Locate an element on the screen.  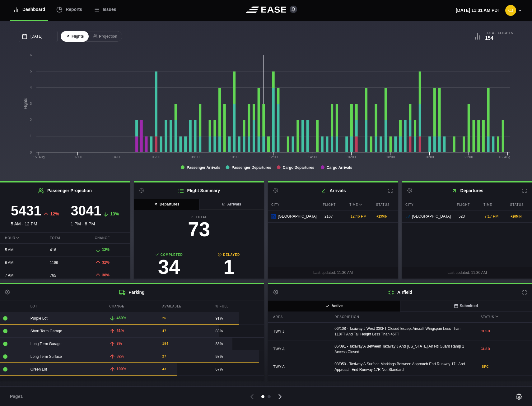
h2: Arrivals is located at coordinates (333, 191).